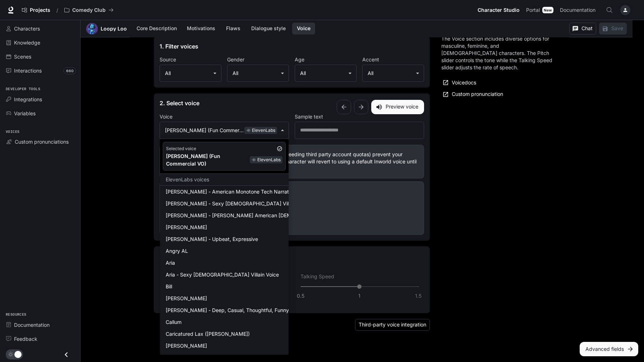  What do you see at coordinates (226, 251) in the screenshot?
I see `div: Angry AL` at bounding box center [226, 251].